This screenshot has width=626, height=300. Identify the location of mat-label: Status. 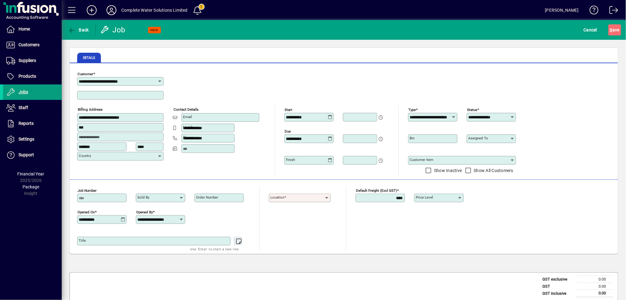
(472, 110).